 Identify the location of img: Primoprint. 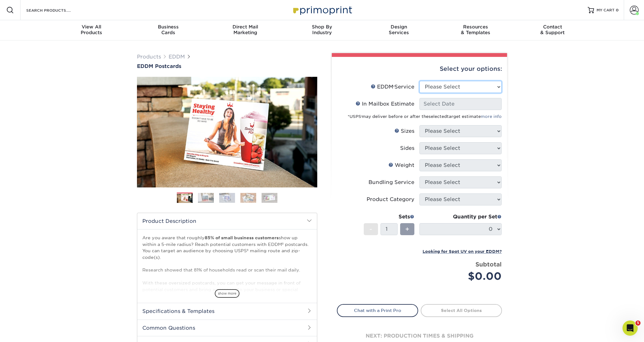
(322, 10).